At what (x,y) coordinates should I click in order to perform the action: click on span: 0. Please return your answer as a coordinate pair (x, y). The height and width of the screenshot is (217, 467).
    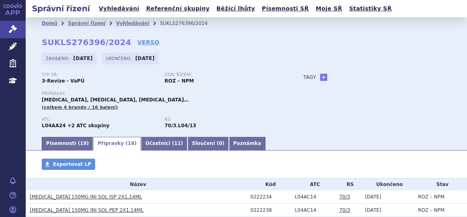
    Looking at the image, I should click on (221, 143).